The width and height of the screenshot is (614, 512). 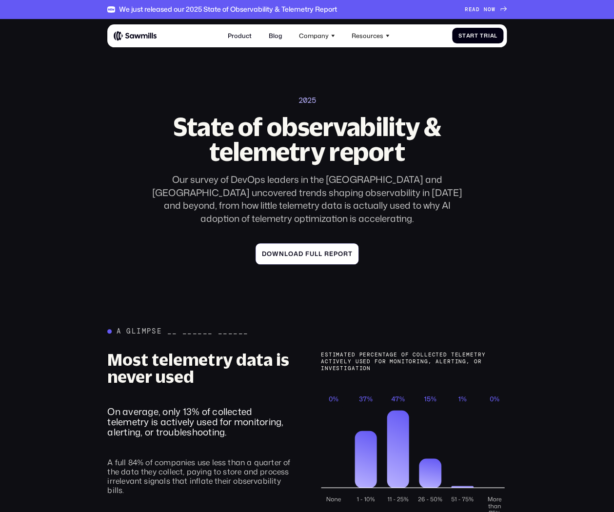 I want to click on span: e, so click(x=330, y=253).